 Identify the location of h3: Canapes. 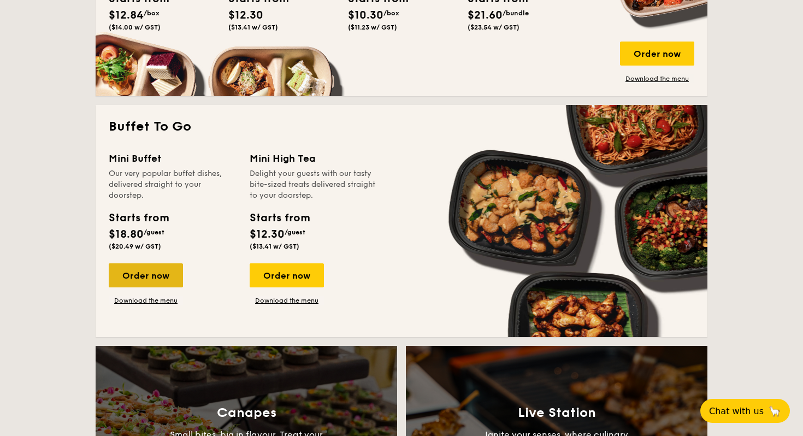
(246, 413).